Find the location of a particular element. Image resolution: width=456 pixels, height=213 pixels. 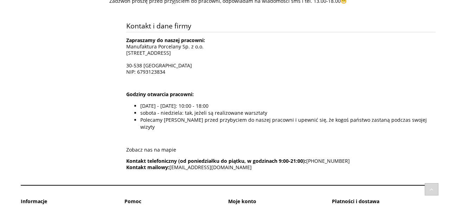

strong: Kontakt telefoniczny (od poniedziałku do piątku, w godzinach 9:00-21:00): is located at coordinates (216, 161).